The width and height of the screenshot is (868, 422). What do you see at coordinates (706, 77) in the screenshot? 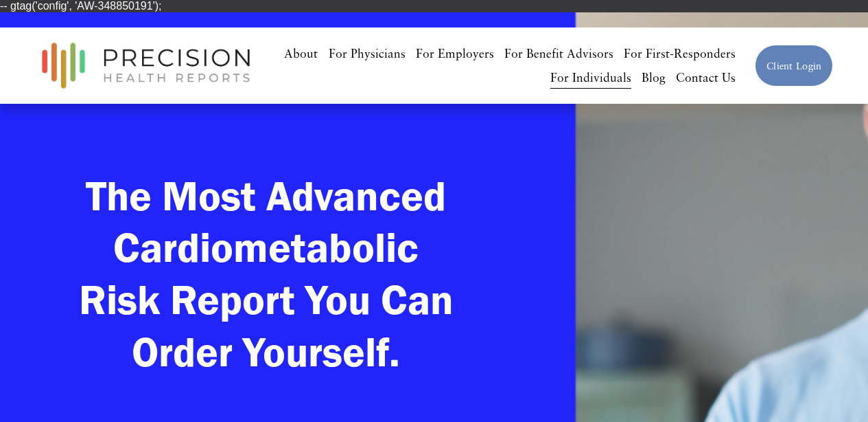
I see `a: Contact Us` at bounding box center [706, 77].